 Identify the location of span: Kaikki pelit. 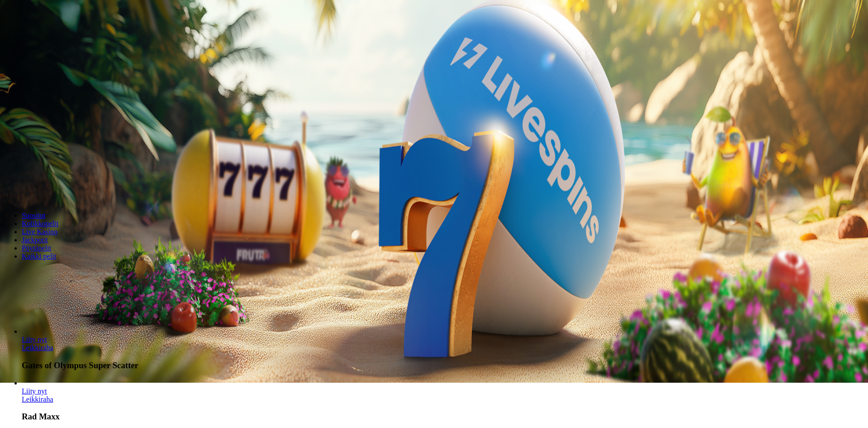
(39, 256).